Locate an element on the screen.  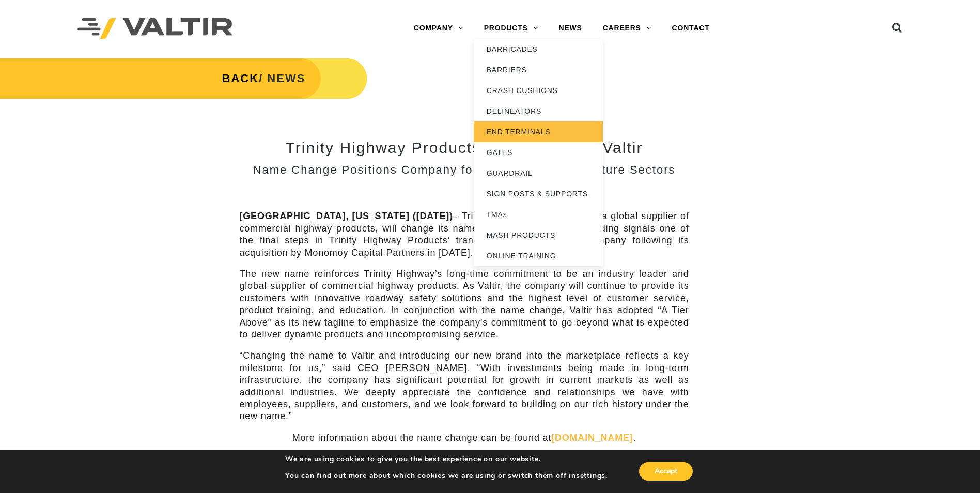
a: PRODUCTS is located at coordinates (511, 28).